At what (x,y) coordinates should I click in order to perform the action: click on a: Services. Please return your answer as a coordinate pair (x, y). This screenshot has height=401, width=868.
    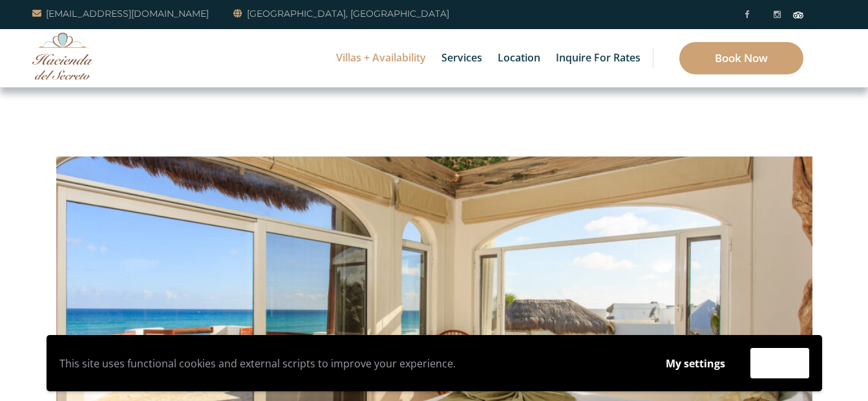
    Looking at the image, I should click on (462, 58).